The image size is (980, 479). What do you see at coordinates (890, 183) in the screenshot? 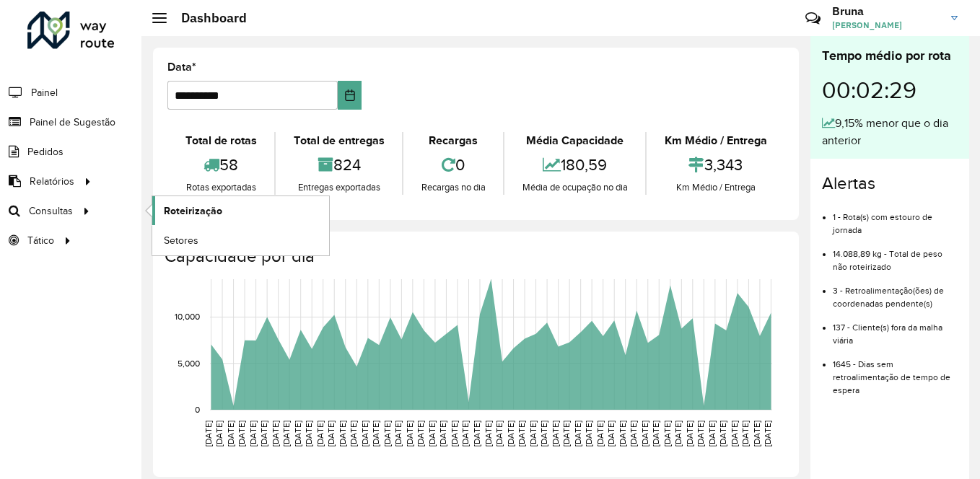
I see `h4: Alertas` at bounding box center [890, 183].